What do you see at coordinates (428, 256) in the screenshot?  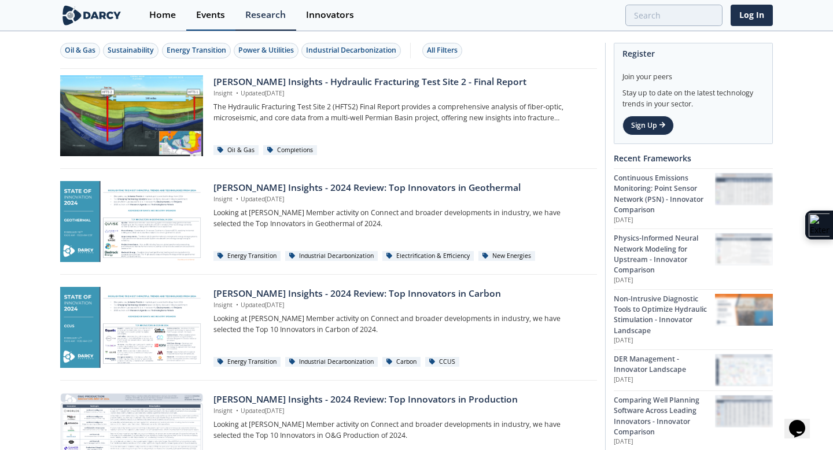 I see `div: Electrification & Efficiency` at bounding box center [428, 256].